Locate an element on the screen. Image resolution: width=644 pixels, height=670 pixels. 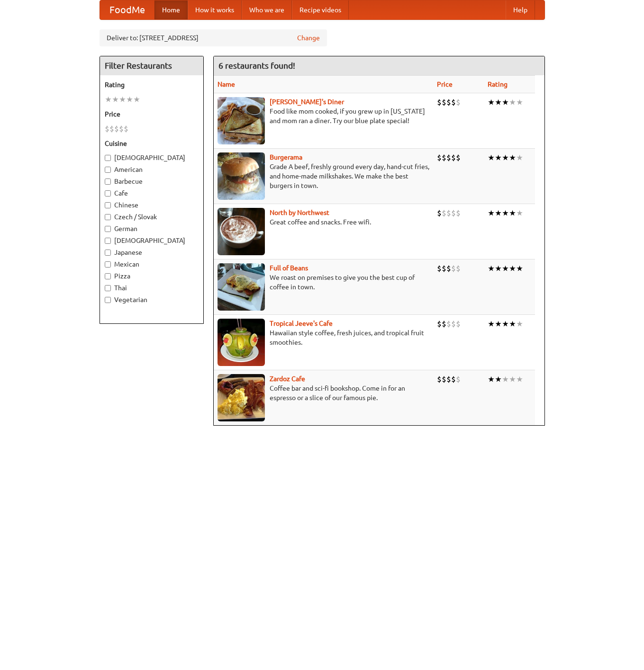
a: Full of Beans is located at coordinates (288, 268).